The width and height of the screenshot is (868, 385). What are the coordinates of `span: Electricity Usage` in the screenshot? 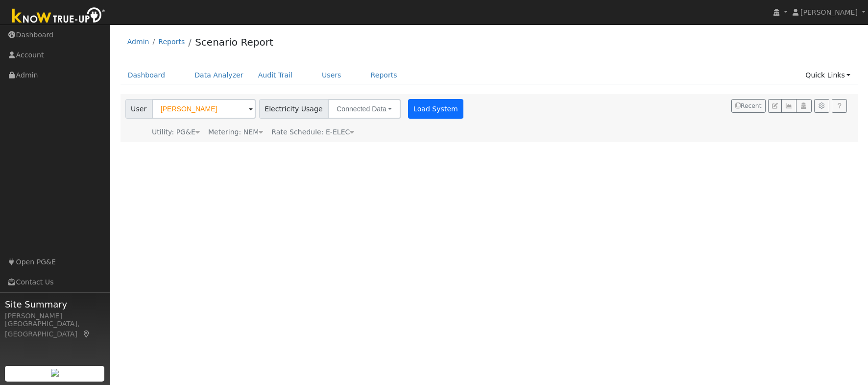 It's located at (293, 109).